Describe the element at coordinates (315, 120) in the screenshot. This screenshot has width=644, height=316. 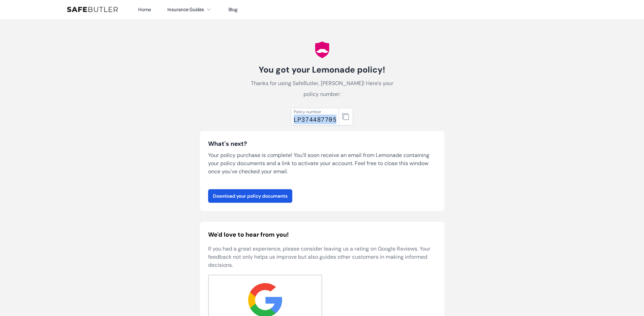
I see `div: LP374487705` at that location.